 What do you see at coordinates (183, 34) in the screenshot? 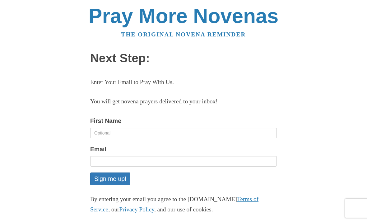
I see `a: The original novena reminder` at bounding box center [183, 34].